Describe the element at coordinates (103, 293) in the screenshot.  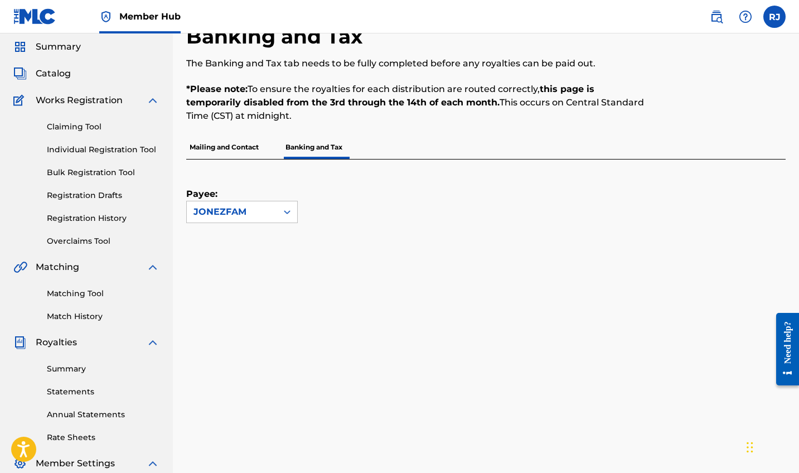
I see `a: Matching Tool` at that location.